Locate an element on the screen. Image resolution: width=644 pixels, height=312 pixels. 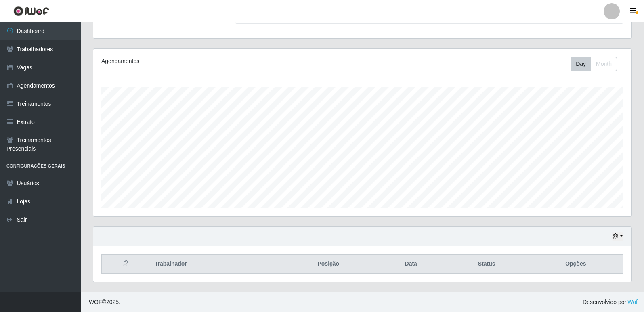
span: © 2025 . is located at coordinates (104, 302).